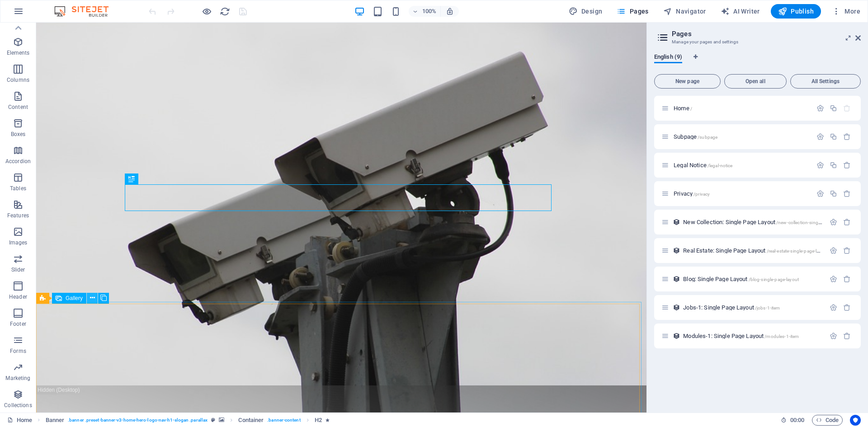  Describe the element at coordinates (688, 82) in the screenshot. I see `button: New page` at that location.